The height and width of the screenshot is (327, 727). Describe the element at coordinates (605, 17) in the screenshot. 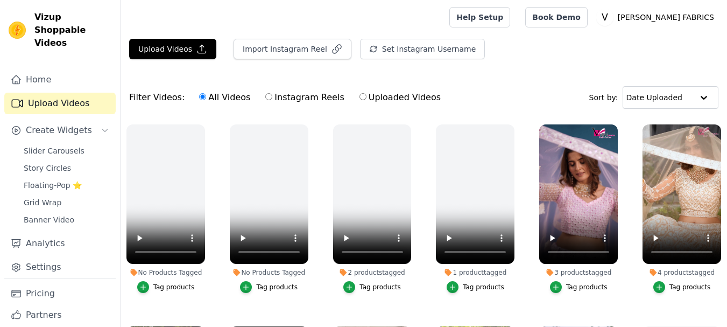

I see `text: V` at that location.